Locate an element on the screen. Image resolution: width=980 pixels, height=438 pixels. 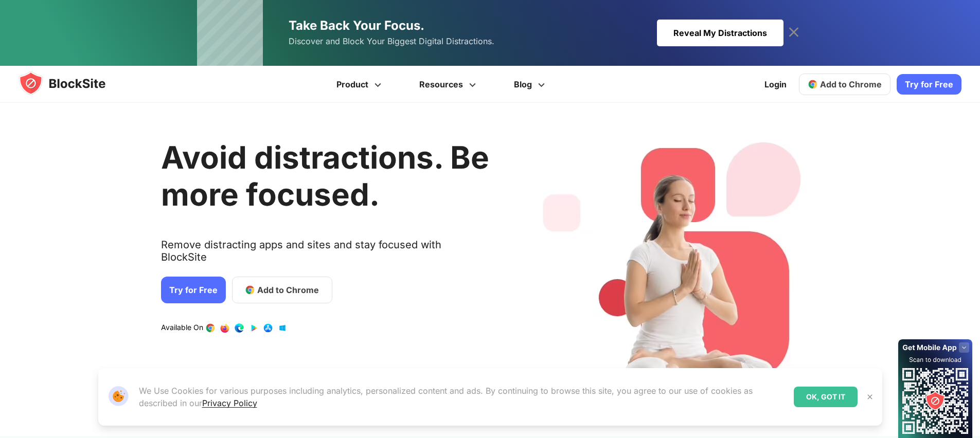
div: Reveal My Distractions is located at coordinates (721, 33).